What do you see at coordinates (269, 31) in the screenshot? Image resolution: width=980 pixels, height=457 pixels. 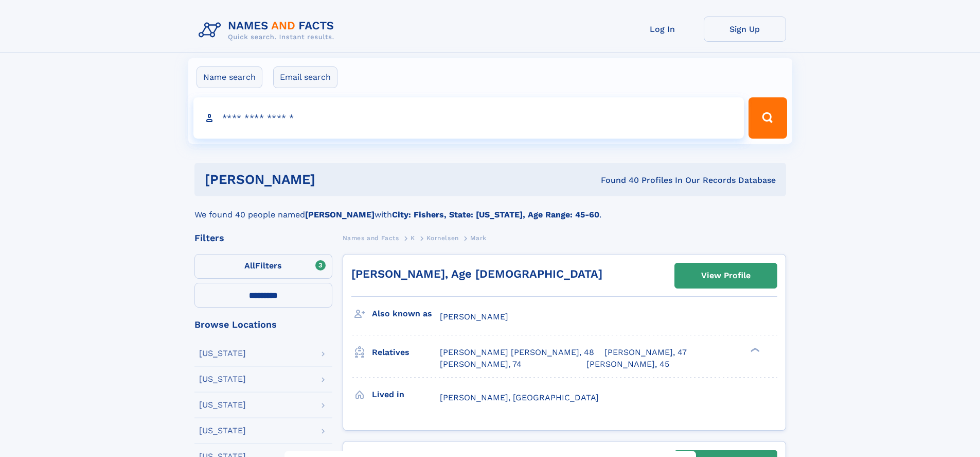 I see `img: Logo Names and Facts` at bounding box center [269, 31].